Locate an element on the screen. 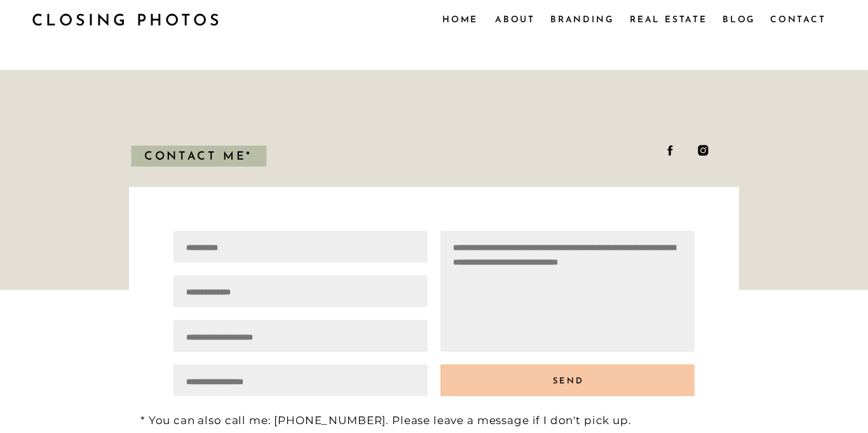 The height and width of the screenshot is (433, 868). a: Branding is located at coordinates (583, 19).